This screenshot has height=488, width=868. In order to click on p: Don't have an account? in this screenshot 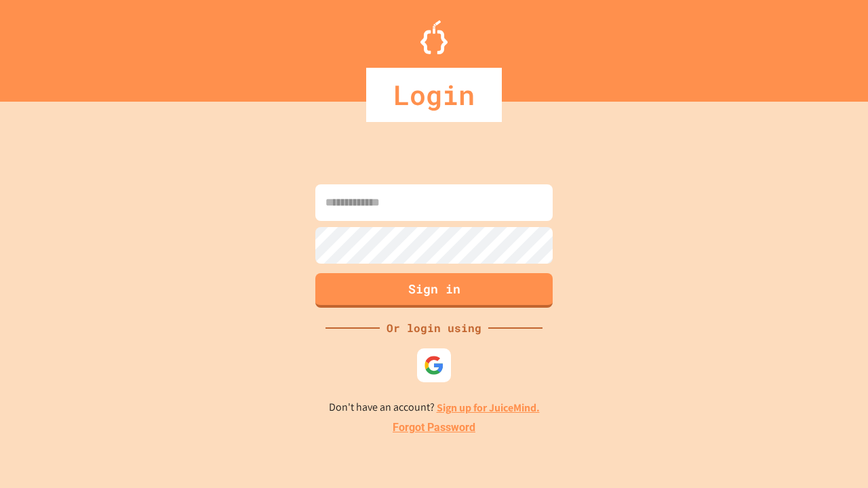, I will do `click(434, 408)`.